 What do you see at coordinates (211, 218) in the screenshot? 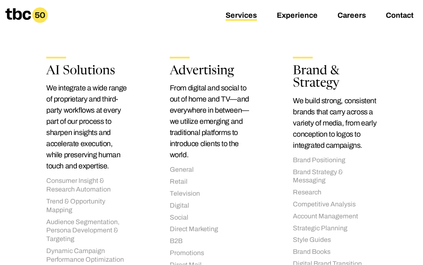
I see `li: Social` at bounding box center [211, 218].